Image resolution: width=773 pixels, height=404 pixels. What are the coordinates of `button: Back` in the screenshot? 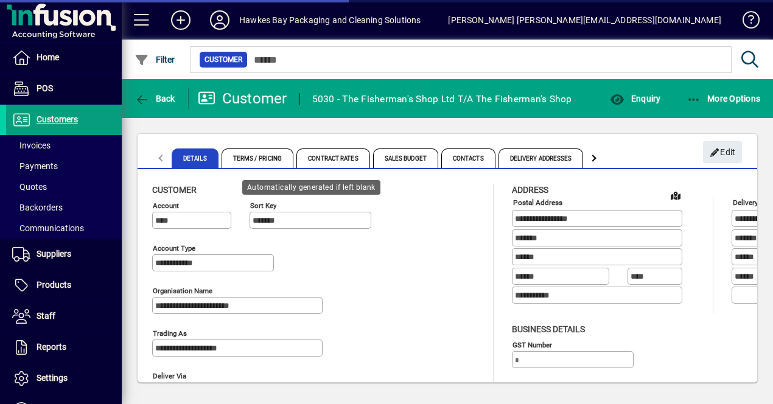 It's located at (155, 99).